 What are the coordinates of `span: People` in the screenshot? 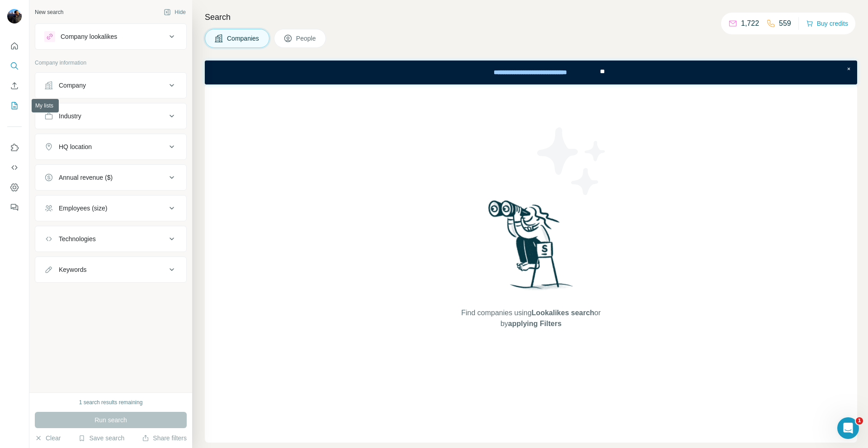 It's located at (306, 39).